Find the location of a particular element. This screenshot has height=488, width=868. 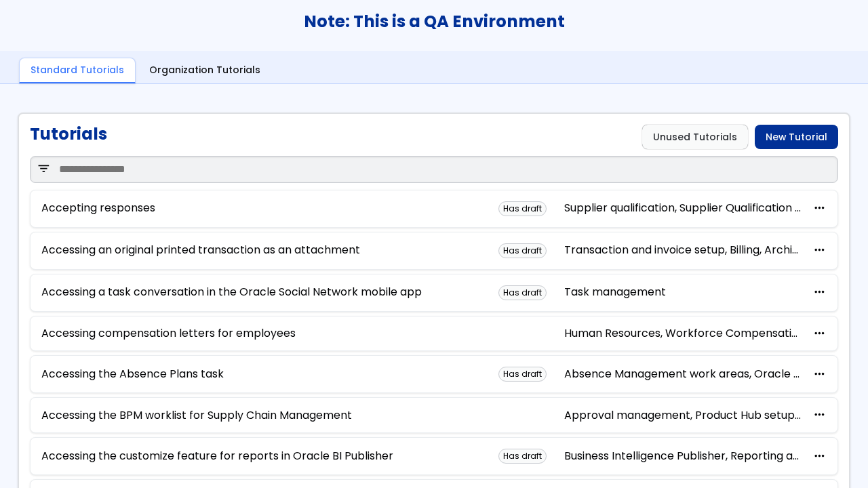

a: New Tutorial is located at coordinates (797, 137).